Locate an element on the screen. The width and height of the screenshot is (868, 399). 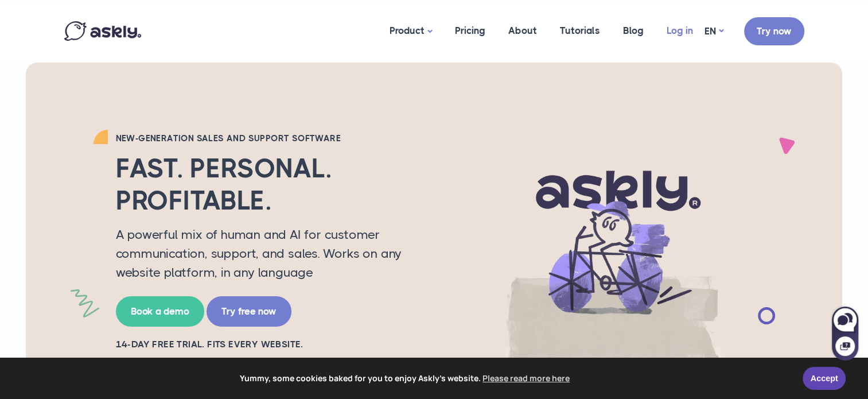
img: Askly is located at coordinates (103, 31).